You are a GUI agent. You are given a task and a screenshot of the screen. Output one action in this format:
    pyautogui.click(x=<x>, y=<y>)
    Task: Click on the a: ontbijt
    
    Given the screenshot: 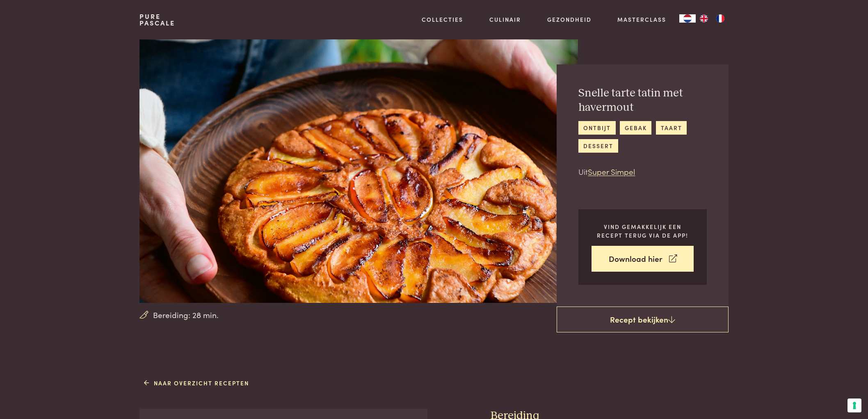 What is the action you would take?
    pyautogui.click(x=597, y=128)
    